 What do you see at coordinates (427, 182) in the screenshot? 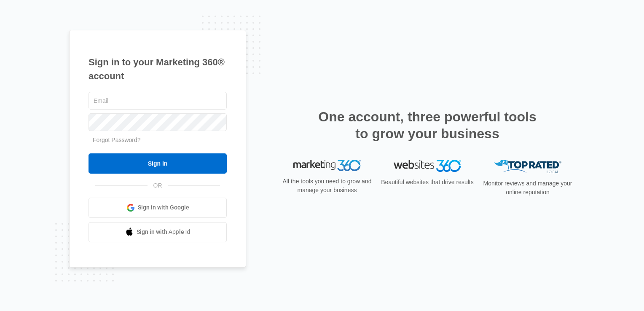
I see `p: Beautiful websites that drive results` at bounding box center [427, 182].